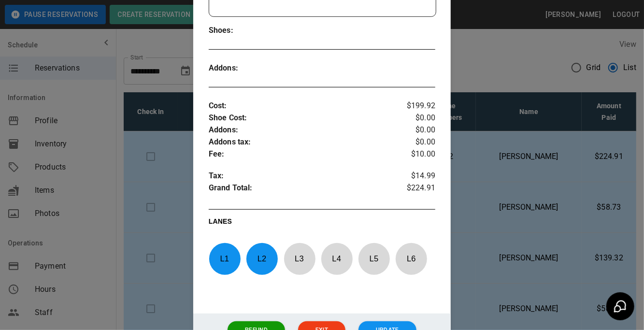 The image size is (644, 330). Describe the element at coordinates (303, 176) in the screenshot. I see `p: Tax :` at that location.